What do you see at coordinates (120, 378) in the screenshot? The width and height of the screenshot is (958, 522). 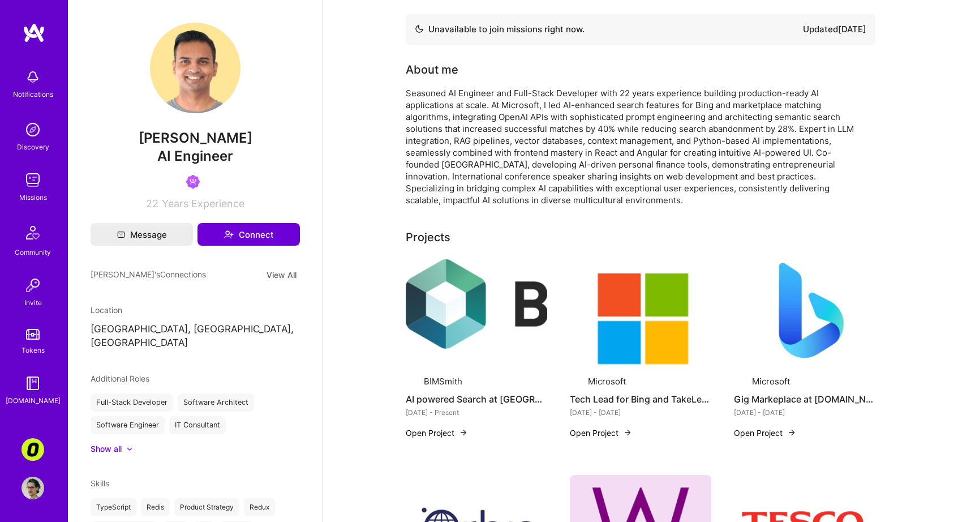 I see `span: Additional Roles` at bounding box center [120, 378].